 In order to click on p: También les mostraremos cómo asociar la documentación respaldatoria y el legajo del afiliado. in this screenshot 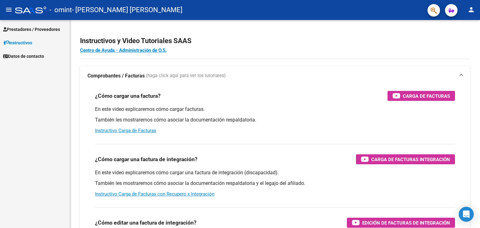, I will do `click(275, 184)`.